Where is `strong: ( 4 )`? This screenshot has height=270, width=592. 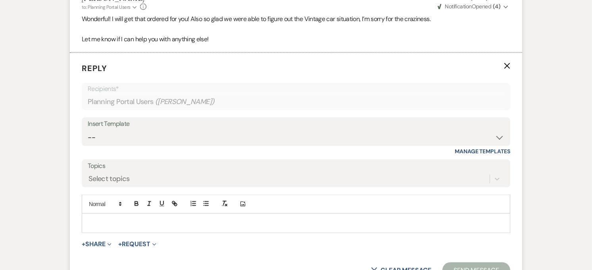
strong: ( 4 ) is located at coordinates (496, 6).